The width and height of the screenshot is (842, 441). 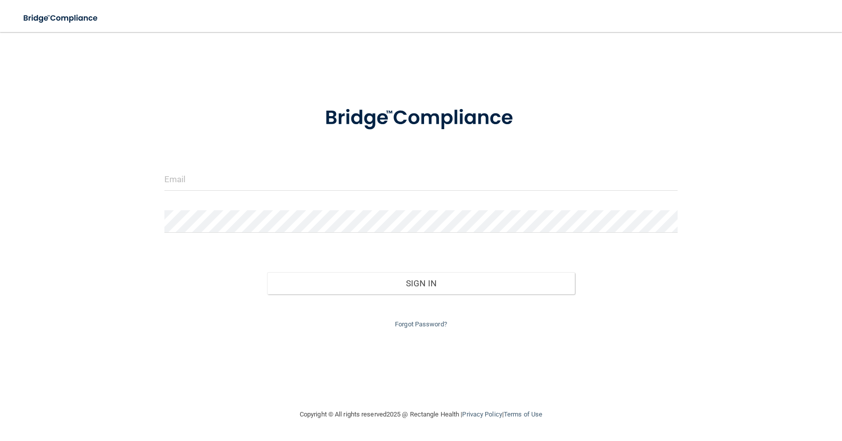 I want to click on div: Copyright © All rights reserved 2025 @ Rectangle Health | |, so click(x=421, y=415).